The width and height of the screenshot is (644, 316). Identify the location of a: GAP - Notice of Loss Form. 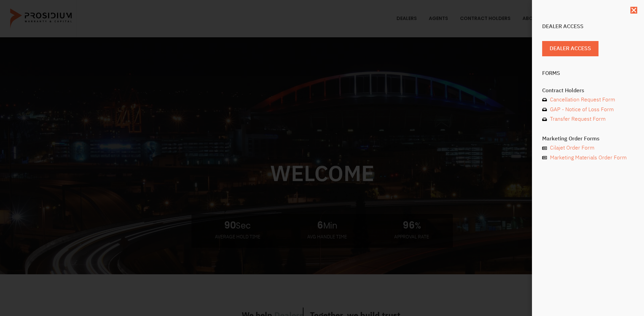
(588, 110).